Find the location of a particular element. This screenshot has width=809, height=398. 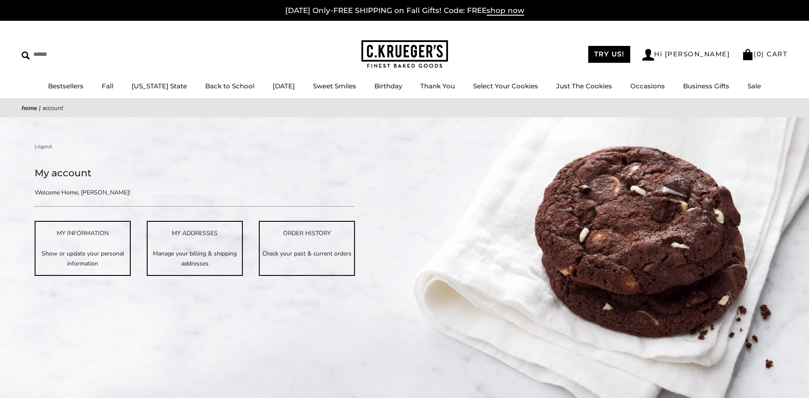

p: Manage your billing & shipping addresses is located at coordinates (195, 259).